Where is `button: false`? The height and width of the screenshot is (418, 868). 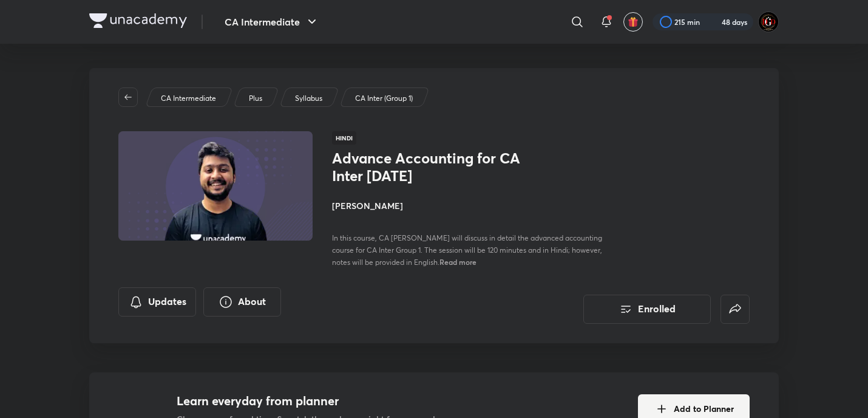
button: false is located at coordinates (735, 309).